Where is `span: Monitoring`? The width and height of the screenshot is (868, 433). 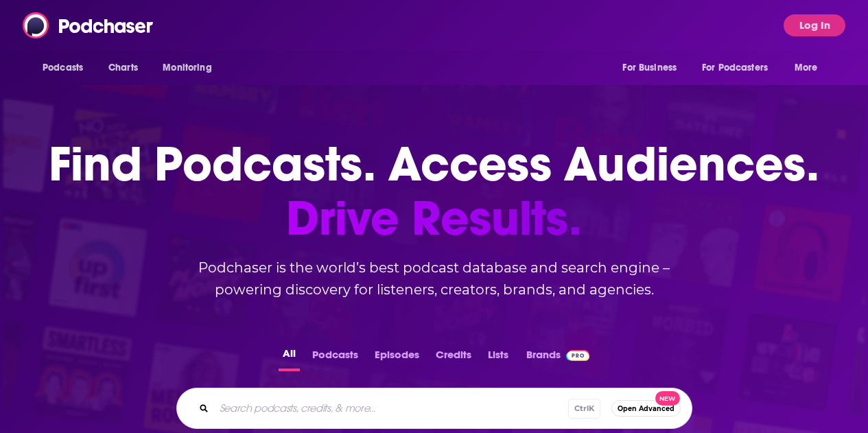
span: Monitoring is located at coordinates (187, 68).